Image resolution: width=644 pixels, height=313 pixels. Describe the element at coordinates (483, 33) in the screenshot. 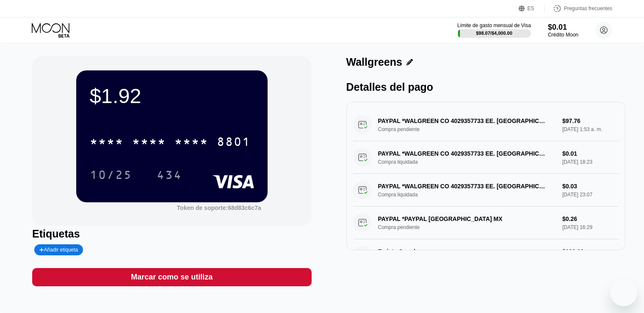

I see `font: $98.07` at that location.